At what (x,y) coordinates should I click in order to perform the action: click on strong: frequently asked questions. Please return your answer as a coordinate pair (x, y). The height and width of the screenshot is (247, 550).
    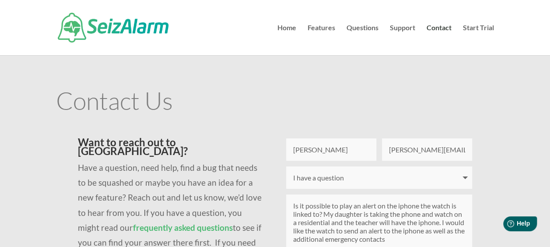
    Looking at the image, I should click on (183, 227).